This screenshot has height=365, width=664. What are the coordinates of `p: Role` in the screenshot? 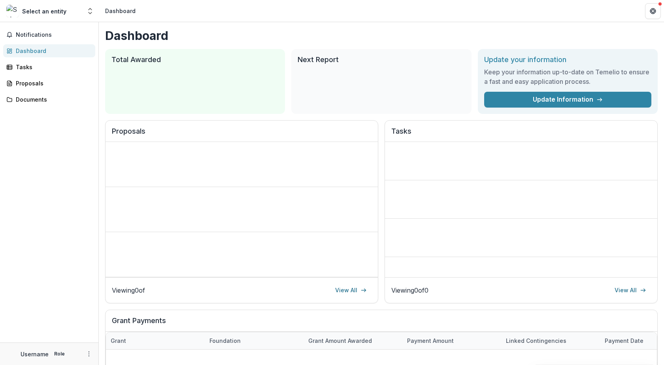 It's located at (59, 354).